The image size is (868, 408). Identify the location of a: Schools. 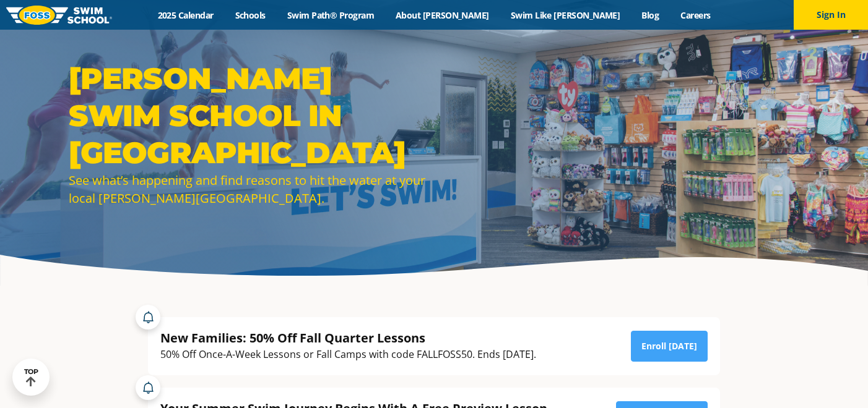
(250, 15).